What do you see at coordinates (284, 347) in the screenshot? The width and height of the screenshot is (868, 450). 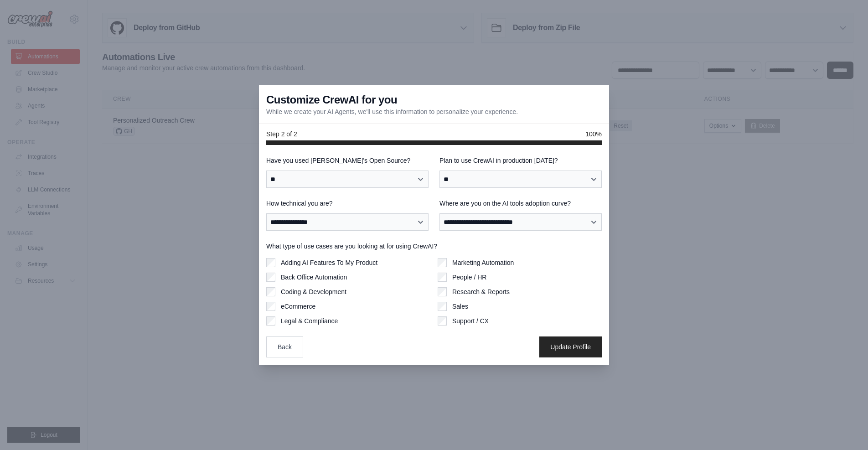 I see `button: Back` at bounding box center [284, 347].